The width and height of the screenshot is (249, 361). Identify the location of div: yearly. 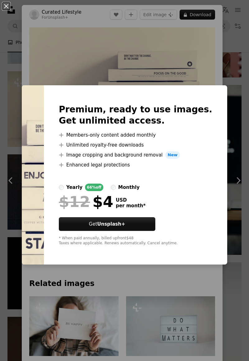
(74, 187).